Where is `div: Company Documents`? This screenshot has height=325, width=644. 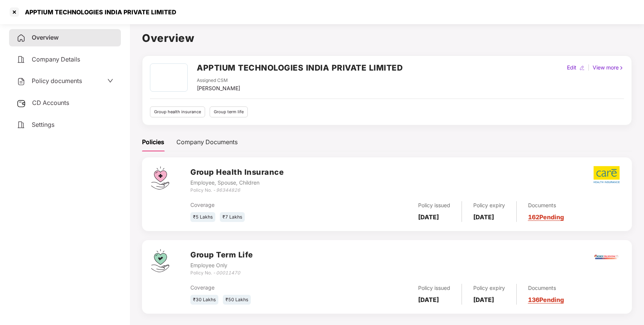
div: Company Documents is located at coordinates (207, 142).